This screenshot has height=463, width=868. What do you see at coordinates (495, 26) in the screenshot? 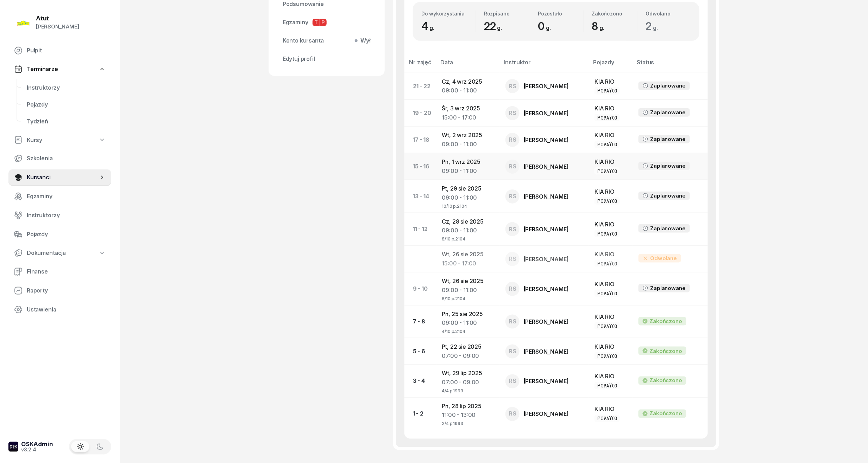
I see `span: 22` at bounding box center [495, 26].